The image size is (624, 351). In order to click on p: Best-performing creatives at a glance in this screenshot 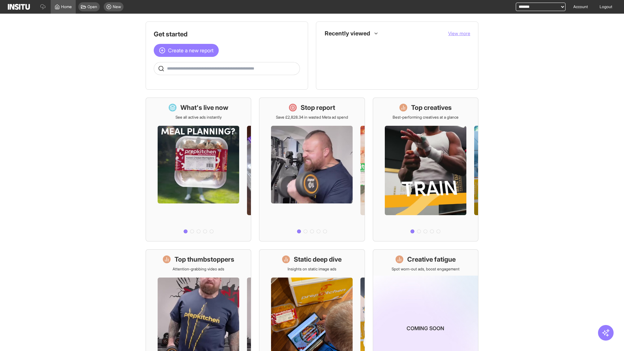, I will do `click(425, 117)`.